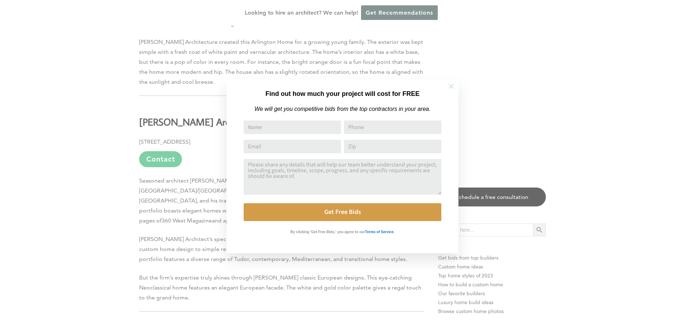  I want to click on textarea: Comment or Message, so click(342, 177).